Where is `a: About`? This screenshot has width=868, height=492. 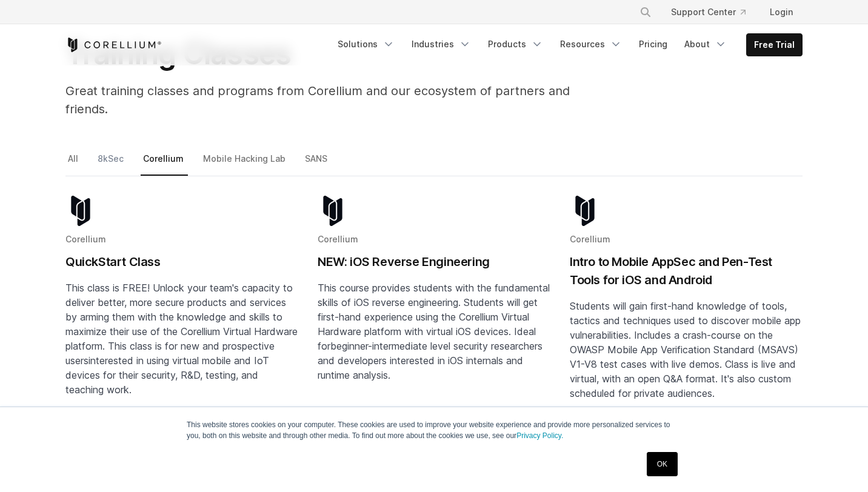
a: About is located at coordinates (705, 44).